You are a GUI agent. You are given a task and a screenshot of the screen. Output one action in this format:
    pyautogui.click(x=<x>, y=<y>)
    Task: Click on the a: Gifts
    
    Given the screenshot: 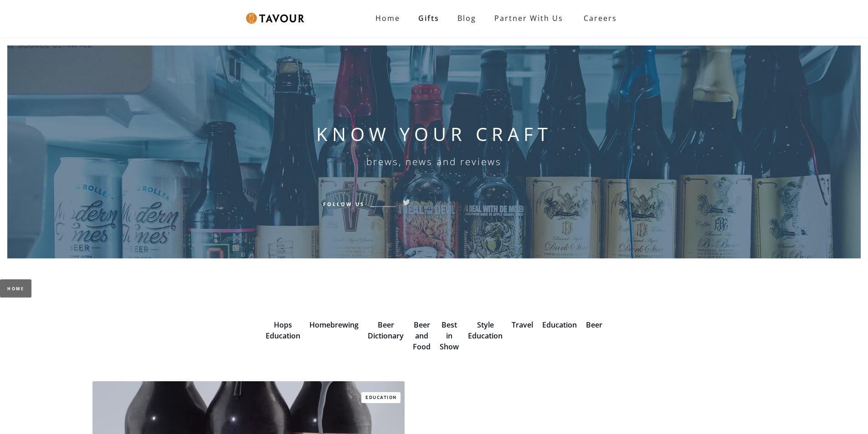 What is the action you would take?
    pyautogui.click(x=429, y=18)
    